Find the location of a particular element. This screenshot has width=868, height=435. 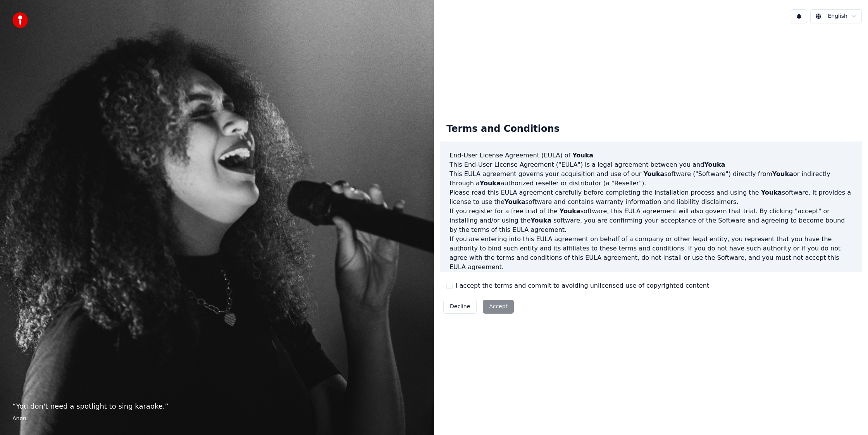

p: This EULA agreement shall apply only to the Software supplied by herewith regardless of whether o... is located at coordinates (651, 291).